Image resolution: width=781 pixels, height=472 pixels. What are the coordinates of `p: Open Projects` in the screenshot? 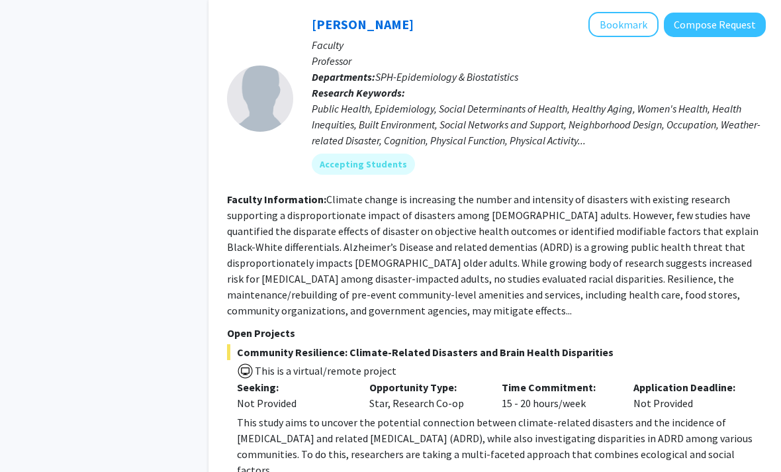 It's located at (496, 333).